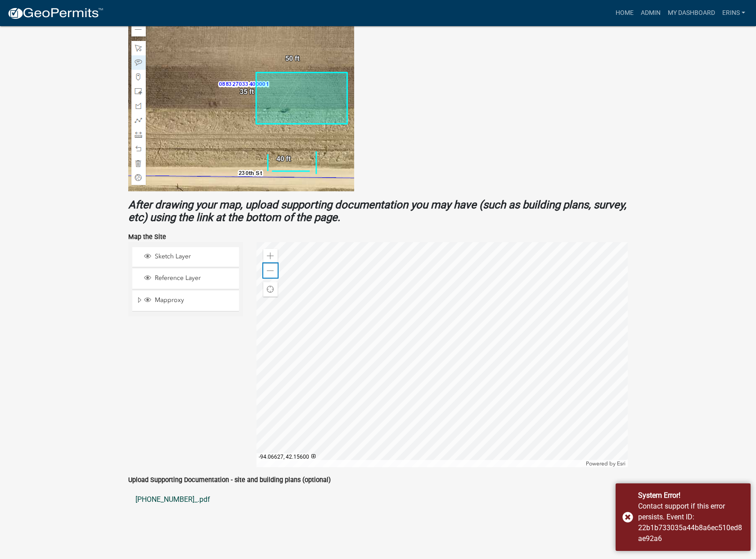 This screenshot has width=756, height=559. What do you see at coordinates (194, 257) in the screenshot?
I see `span: Sketch Layer` at bounding box center [194, 257].